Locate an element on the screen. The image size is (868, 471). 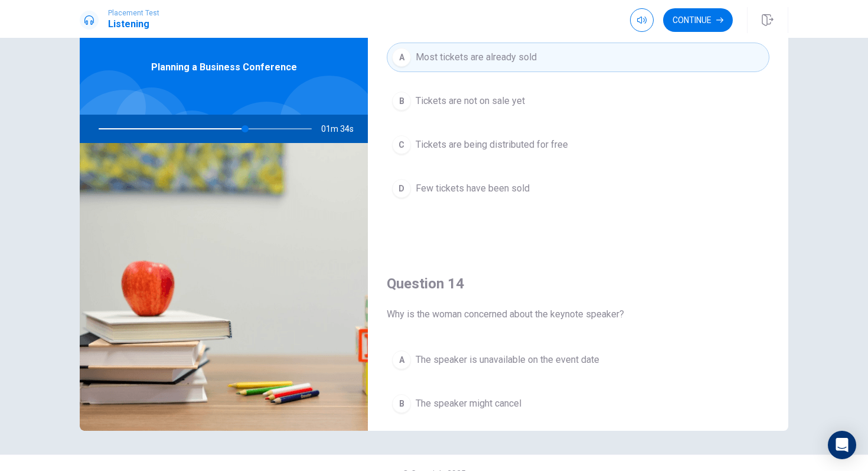
span: Few tickets have been sold is located at coordinates (473, 188).